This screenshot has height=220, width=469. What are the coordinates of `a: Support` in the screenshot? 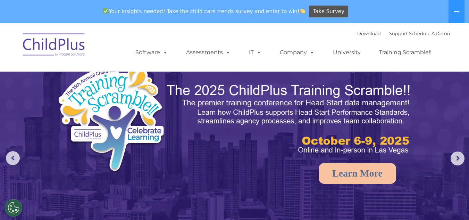 It's located at (398, 33).